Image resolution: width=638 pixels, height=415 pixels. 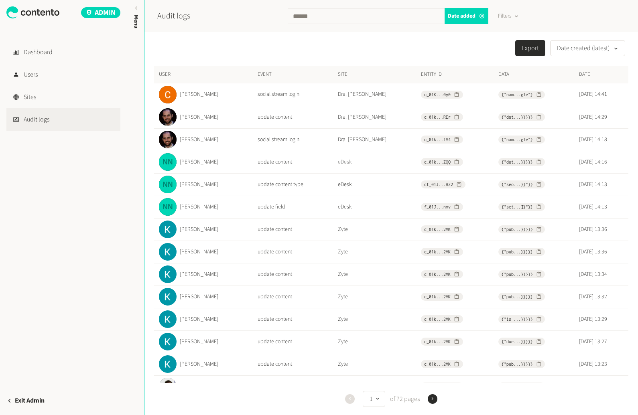 I want to click on span: {"is_...}}}}}, so click(x=517, y=319).